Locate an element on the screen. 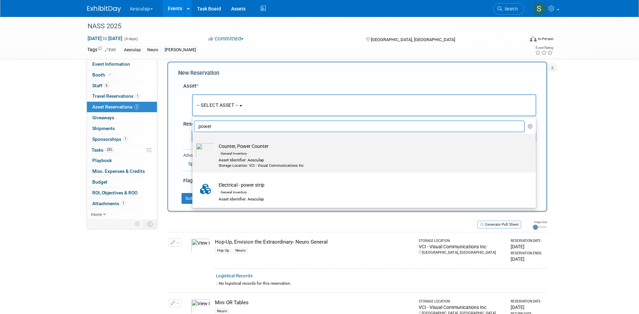 The height and width of the screenshot is (314, 639). span: Misc. Expenses & Credits is located at coordinates (119, 171).